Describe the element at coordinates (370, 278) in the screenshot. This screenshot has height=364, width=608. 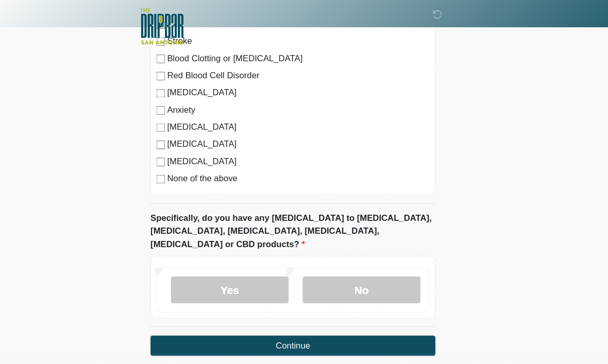
I see `label: No` at that location.